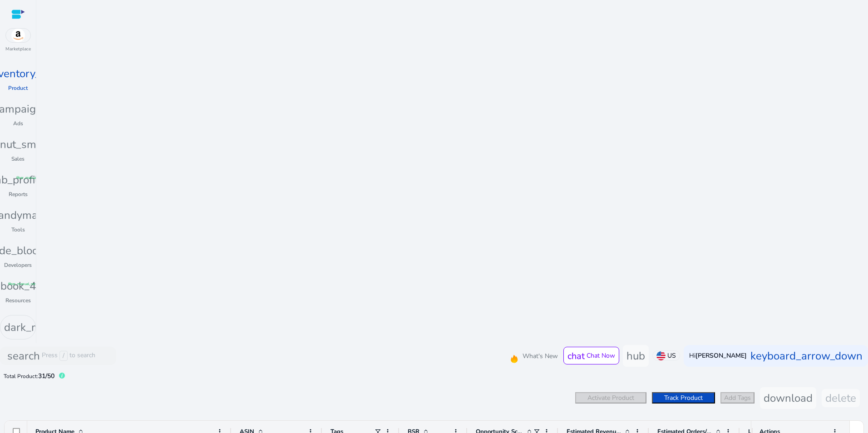  What do you see at coordinates (18, 301) in the screenshot?
I see `p: Resources` at bounding box center [18, 301].